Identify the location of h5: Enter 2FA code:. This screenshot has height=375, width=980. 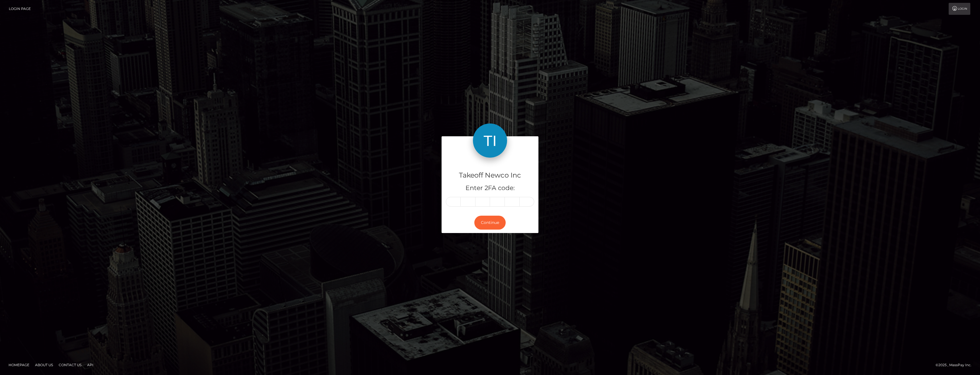
(490, 188).